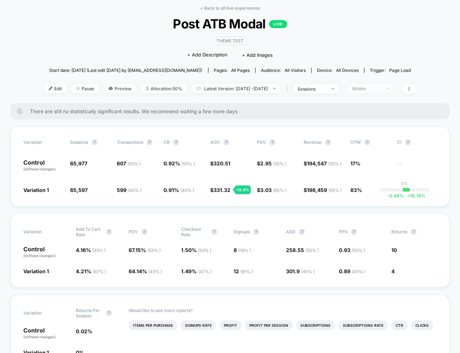 The image size is (460, 353). I want to click on span: PDV, so click(133, 232).